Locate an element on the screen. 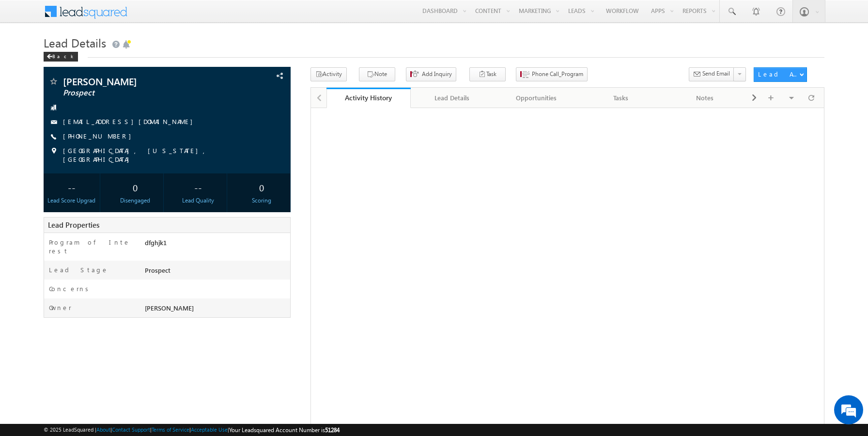  label: Concerns is located at coordinates (70, 289).